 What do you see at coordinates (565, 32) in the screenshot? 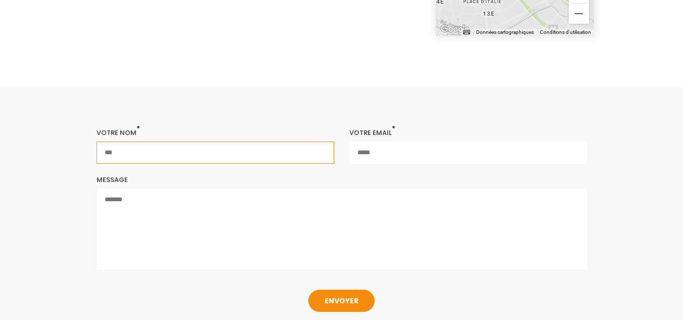
I see `a: Conditions d'utilisation (s'ouvre dans un nouvel onglet)` at bounding box center [565, 32].